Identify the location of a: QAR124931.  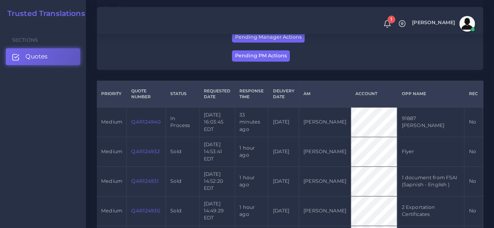
(145, 181).